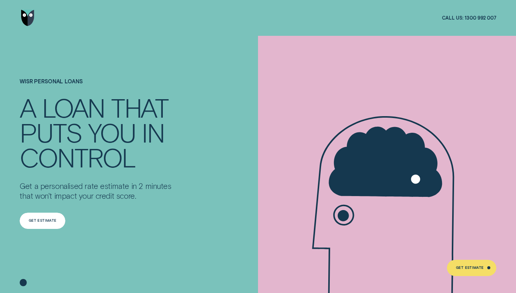  Describe the element at coordinates (28, 107) in the screenshot. I see `div: A` at that location.